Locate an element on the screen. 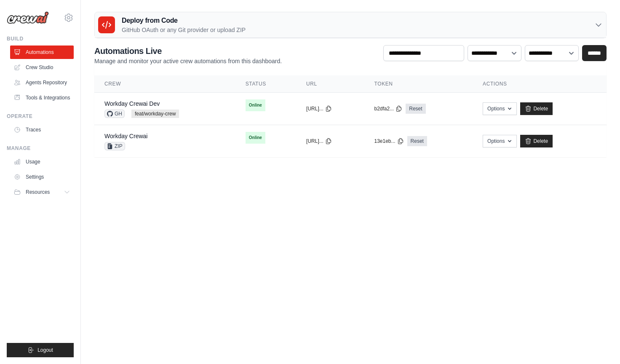 This screenshot has height=364, width=620. div: Build is located at coordinates (40, 39).